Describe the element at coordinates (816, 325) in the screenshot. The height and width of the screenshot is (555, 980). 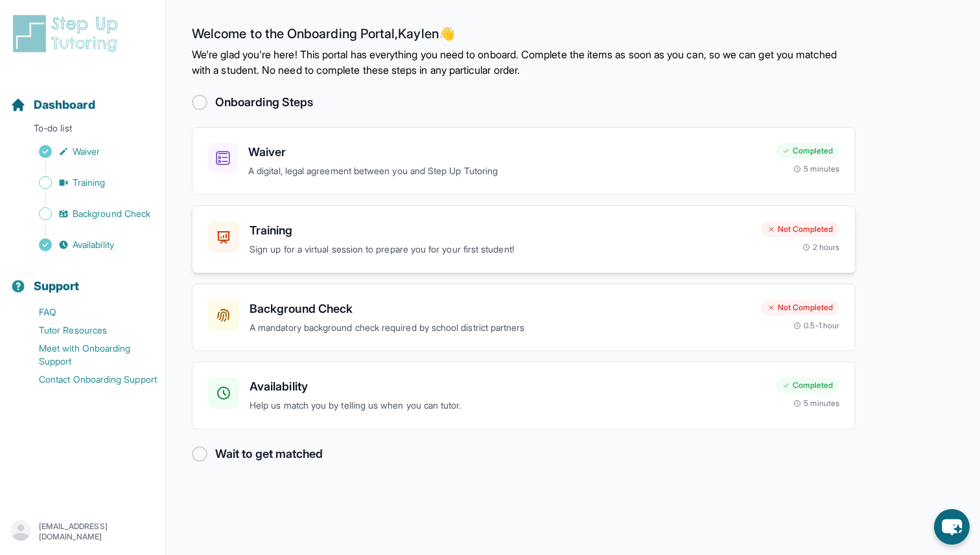
I see `div: 0.5-1 hour` at that location.